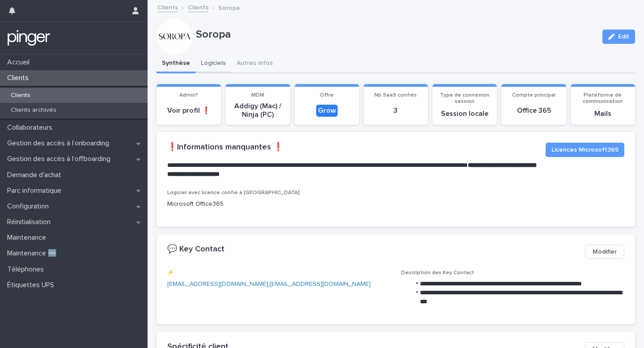 The image size is (644, 348). Describe the element at coordinates (585, 150) in the screenshot. I see `span: Licences Microsoft365` at that location.